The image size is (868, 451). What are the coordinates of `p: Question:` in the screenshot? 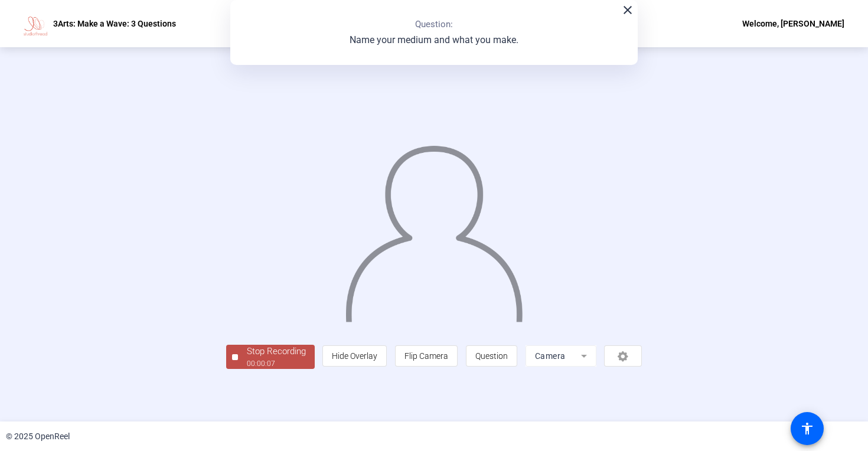 It's located at (434, 24).